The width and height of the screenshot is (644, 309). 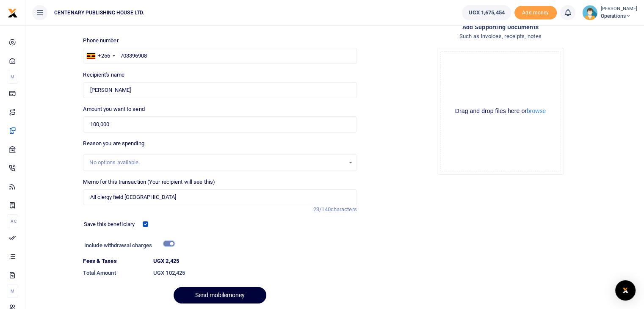 I want to click on a: Add money, so click(x=536, y=12).